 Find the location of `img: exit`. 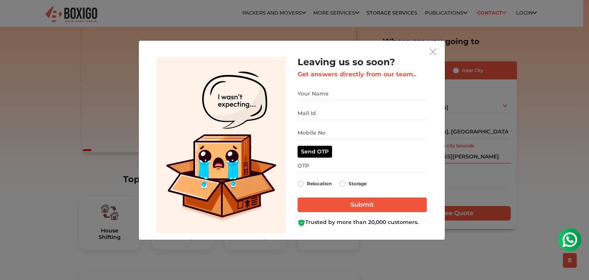

img: exit is located at coordinates (433, 52).